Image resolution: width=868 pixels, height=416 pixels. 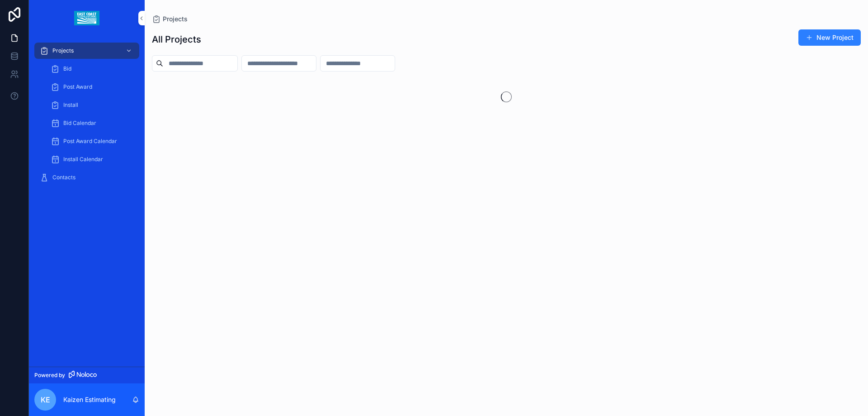 What do you see at coordinates (45, 399) in the screenshot?
I see `span: KE` at bounding box center [45, 399].